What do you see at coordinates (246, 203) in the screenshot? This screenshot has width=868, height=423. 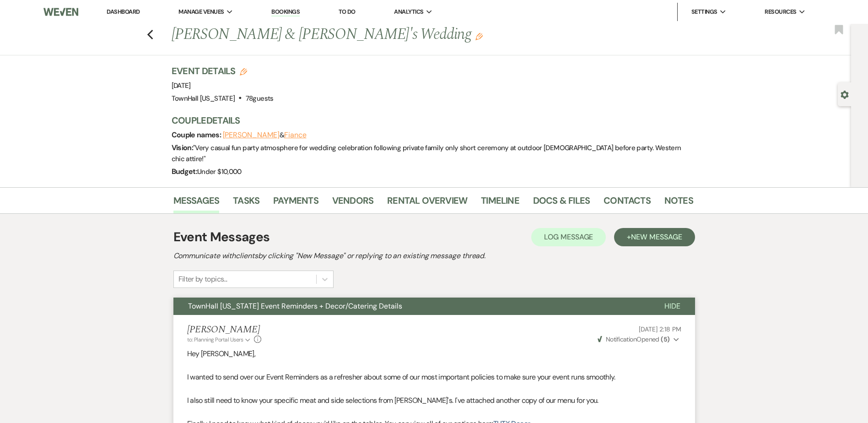 I see `a: Tasks` at bounding box center [246, 203].